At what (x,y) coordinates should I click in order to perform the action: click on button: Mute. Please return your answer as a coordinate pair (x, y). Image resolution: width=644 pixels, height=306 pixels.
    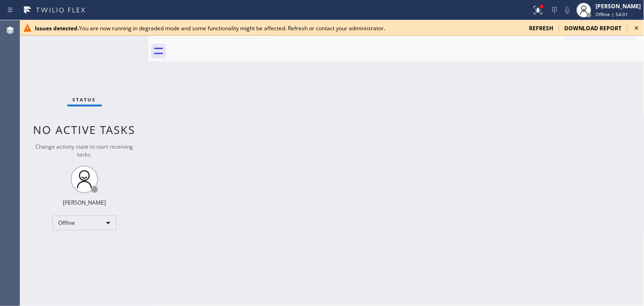
    Looking at the image, I should click on (567, 10).